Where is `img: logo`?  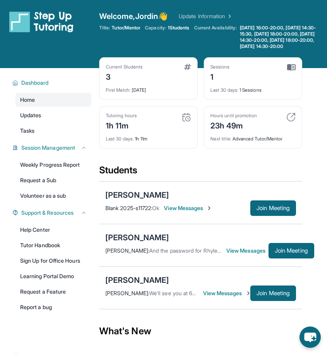
img: logo is located at coordinates (41, 22).